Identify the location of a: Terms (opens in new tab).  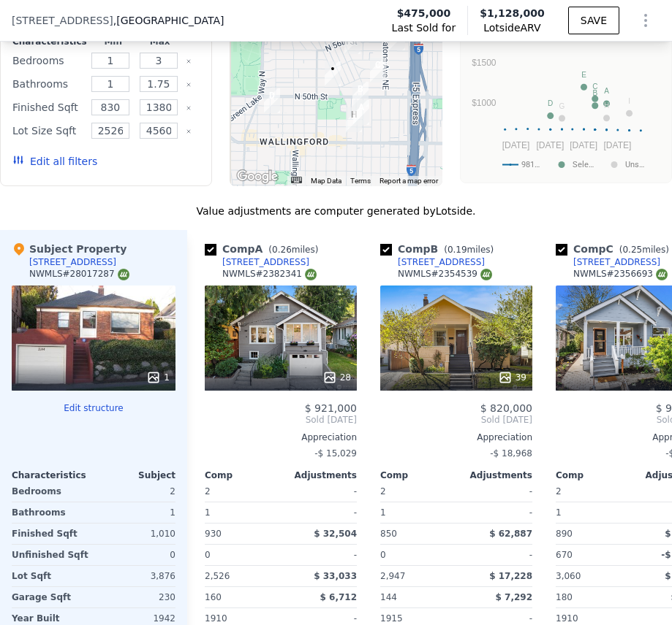
(360, 181).